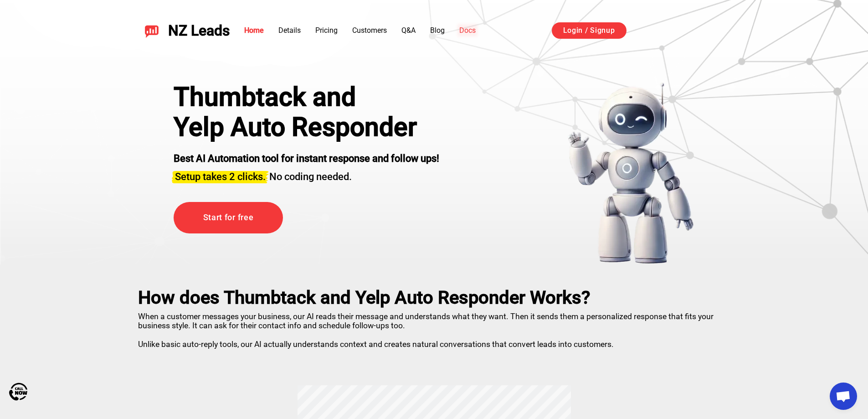 The image size is (868, 419). I want to click on a: Details, so click(290, 30).